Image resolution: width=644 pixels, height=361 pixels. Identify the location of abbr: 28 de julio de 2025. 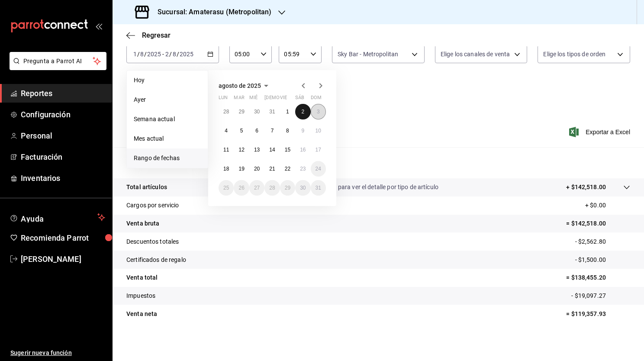
(226, 112).